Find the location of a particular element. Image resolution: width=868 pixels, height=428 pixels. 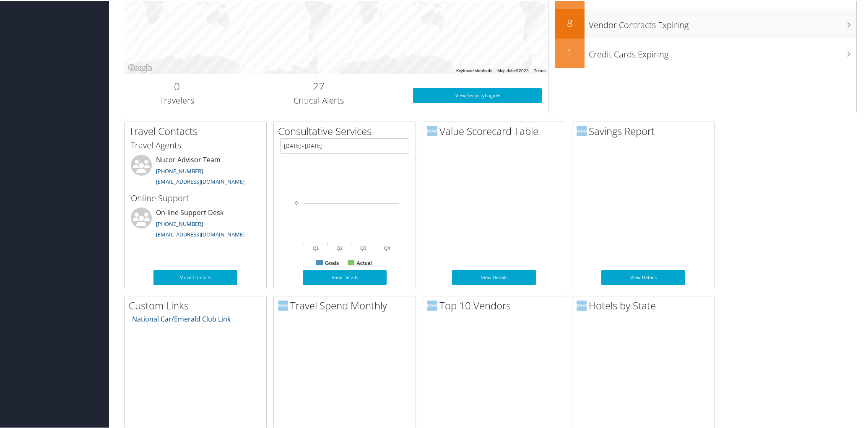

h2: 8 is located at coordinates (570, 22).